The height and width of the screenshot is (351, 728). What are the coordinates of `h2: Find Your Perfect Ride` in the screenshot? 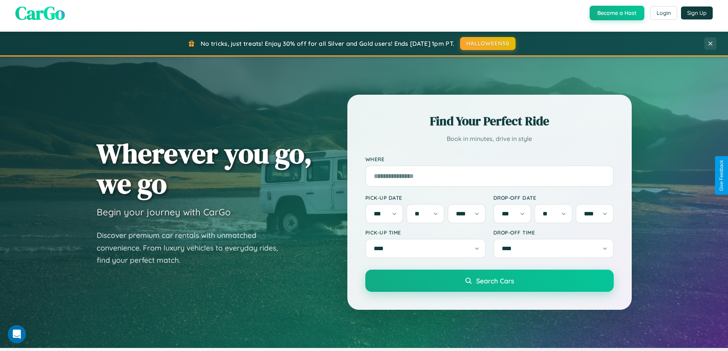 It's located at (490, 121).